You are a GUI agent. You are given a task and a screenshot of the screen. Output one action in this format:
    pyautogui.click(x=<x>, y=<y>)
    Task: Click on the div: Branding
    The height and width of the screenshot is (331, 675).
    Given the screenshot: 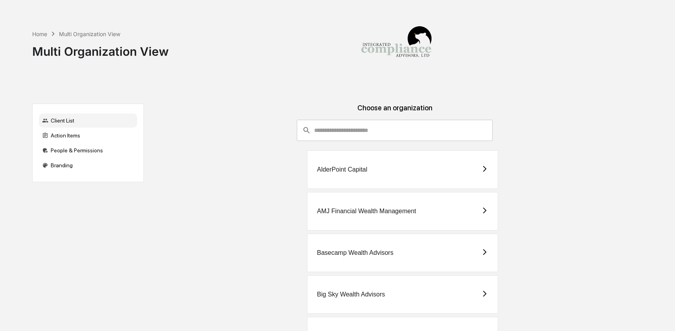 What is the action you would take?
    pyautogui.click(x=88, y=166)
    